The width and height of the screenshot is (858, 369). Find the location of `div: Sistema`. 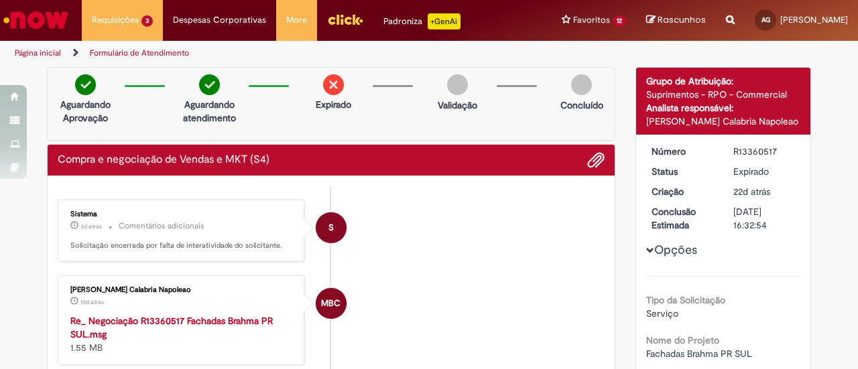

div: Sistema is located at coordinates (182, 214).